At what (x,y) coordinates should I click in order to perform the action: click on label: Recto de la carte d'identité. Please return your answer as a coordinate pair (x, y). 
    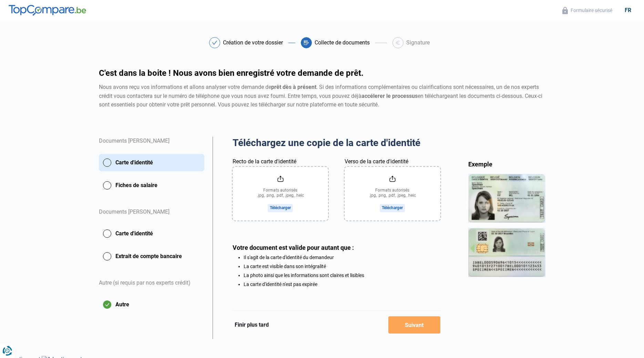
    Looking at the image, I should click on (264, 162).